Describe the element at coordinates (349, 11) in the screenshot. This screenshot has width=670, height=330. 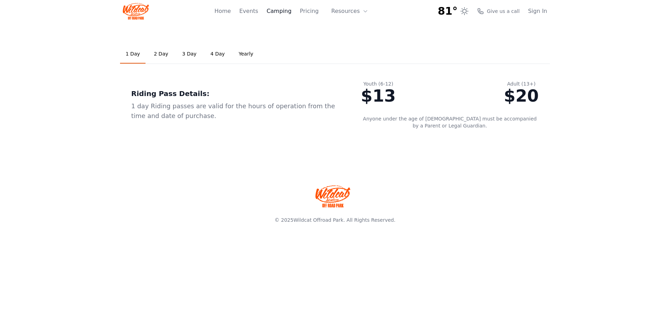
I see `button: Resources` at that location.